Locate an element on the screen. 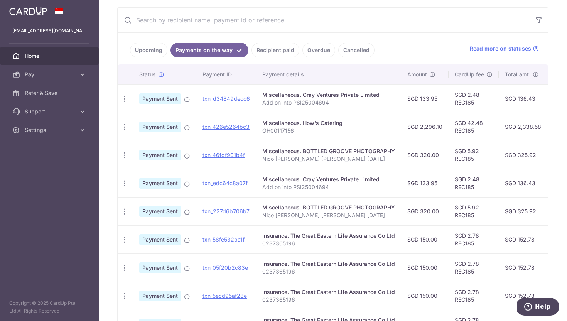 This screenshot has height=321, width=567. span: Home is located at coordinates (50, 56).